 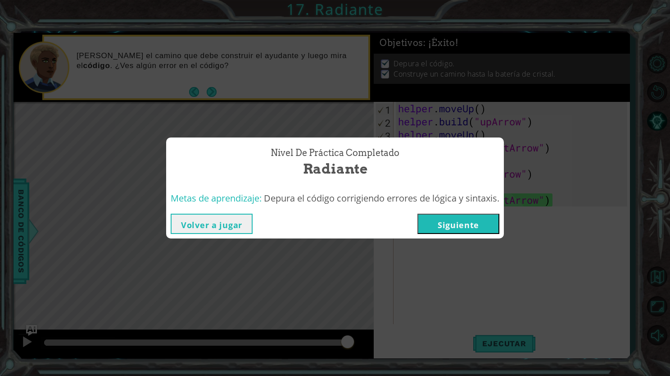 What do you see at coordinates (212, 223) in the screenshot?
I see `button: Volver a jugar` at bounding box center [212, 223].